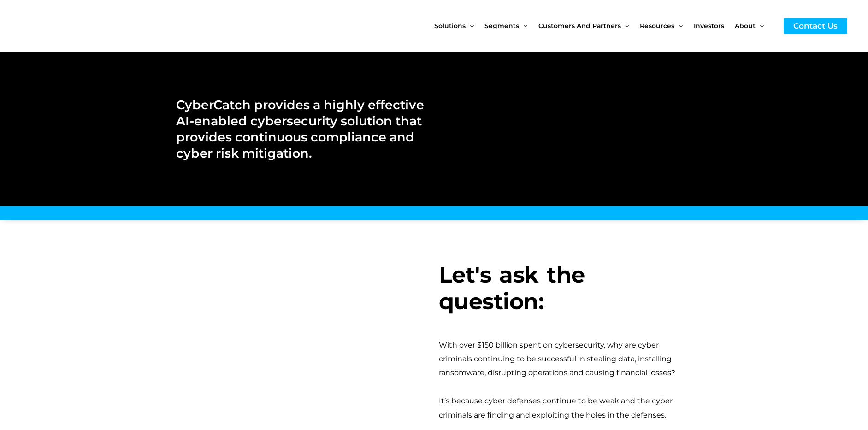  I want to click on a: Contact Us, so click(815, 26).